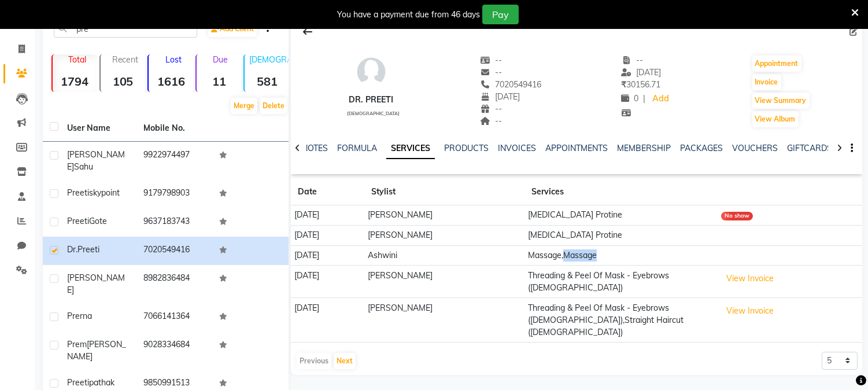 The height and width of the screenshot is (390, 868). Describe the element at coordinates (75, 81) in the screenshot. I see `strong: 1794` at that location.